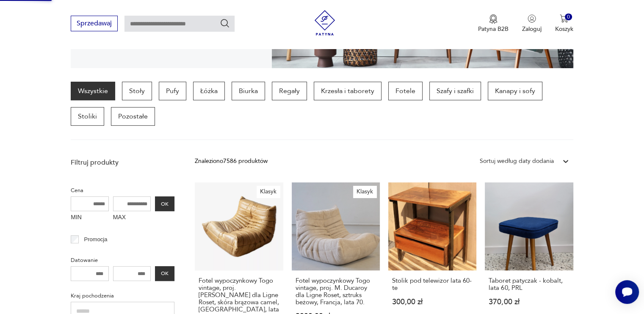  Describe the element at coordinates (209, 91) in the screenshot. I see `a: Łóżka` at that location.